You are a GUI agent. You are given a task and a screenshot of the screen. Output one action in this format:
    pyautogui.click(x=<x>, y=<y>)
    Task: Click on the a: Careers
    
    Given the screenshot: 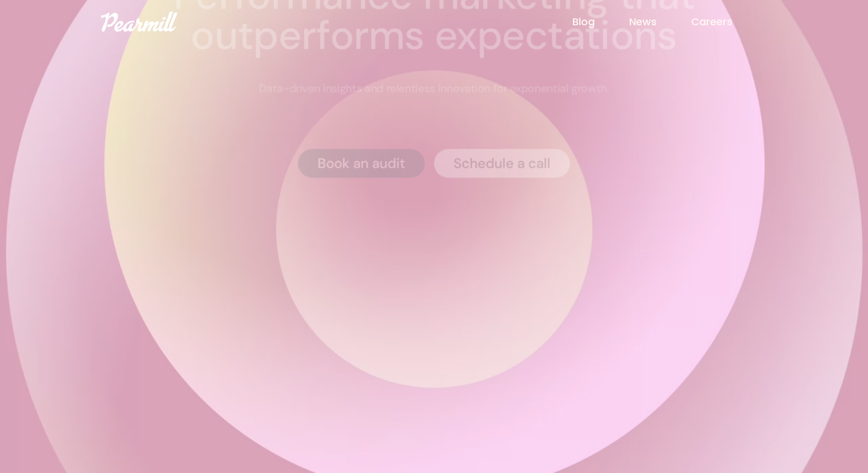 What is the action you would take?
    pyautogui.click(x=729, y=21)
    